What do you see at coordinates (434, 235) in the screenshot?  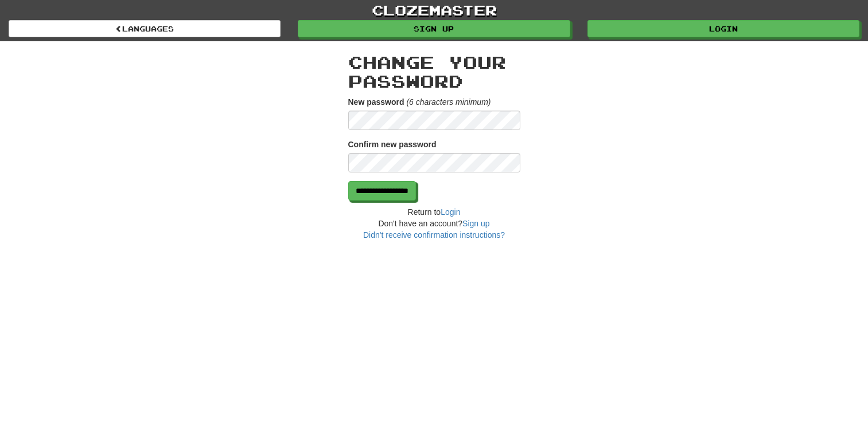 I see `a: Didn't receive confirmation instructions?` at bounding box center [434, 235].